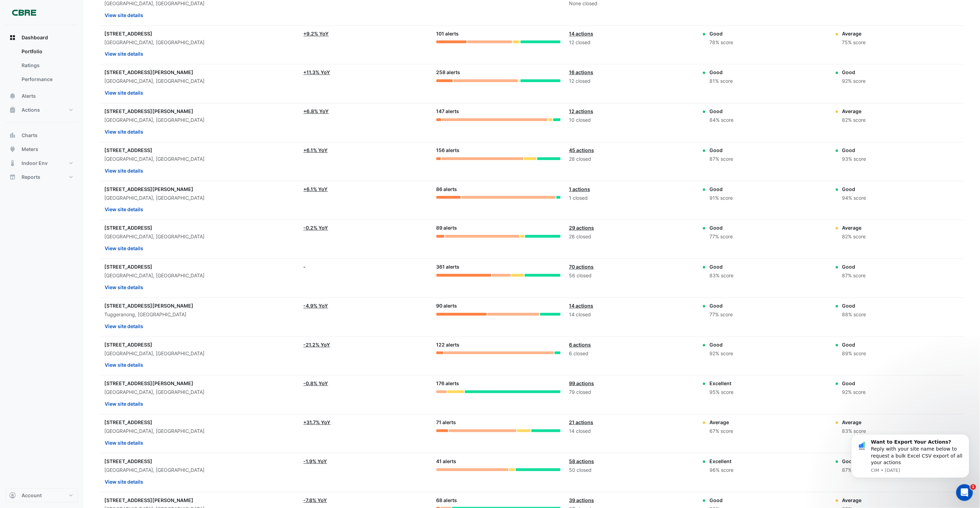 This screenshot has height=508, width=980. I want to click on a: 70 actions, so click(581, 267).